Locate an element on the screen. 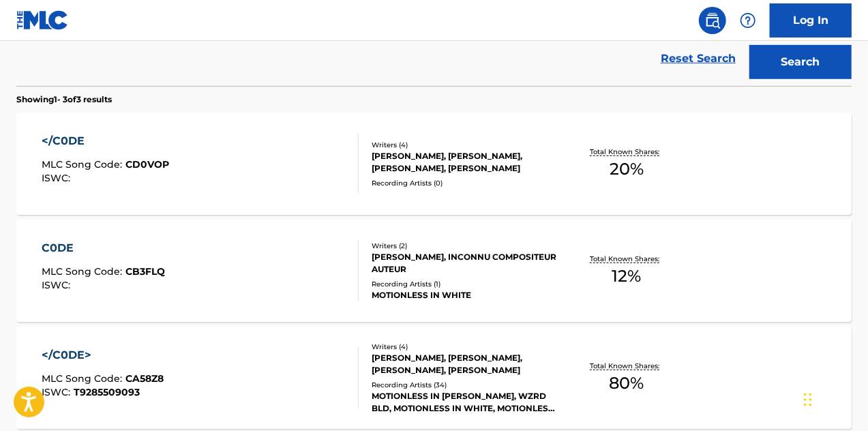 The image size is (868, 431). a: Public Search is located at coordinates (713, 21).